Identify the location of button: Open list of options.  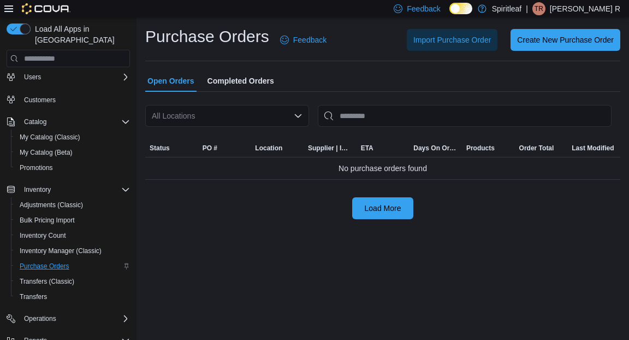
(298, 116).